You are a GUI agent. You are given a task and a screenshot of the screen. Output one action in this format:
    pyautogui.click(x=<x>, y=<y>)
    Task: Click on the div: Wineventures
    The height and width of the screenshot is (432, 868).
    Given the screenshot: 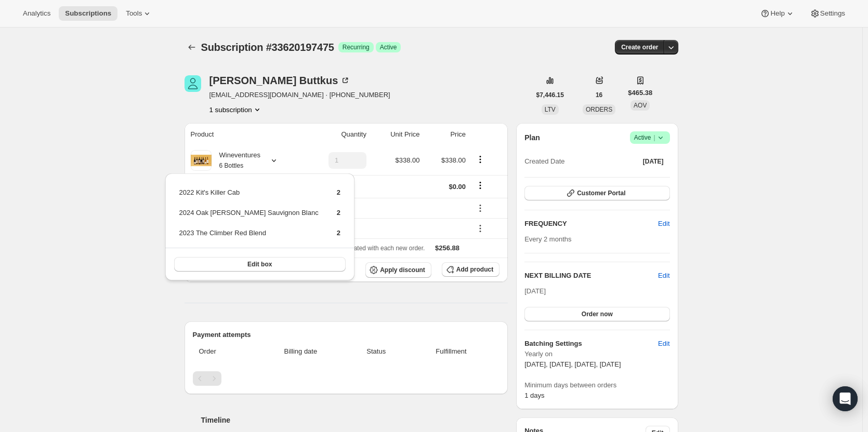 What is the action you would take?
    pyautogui.click(x=236, y=160)
    